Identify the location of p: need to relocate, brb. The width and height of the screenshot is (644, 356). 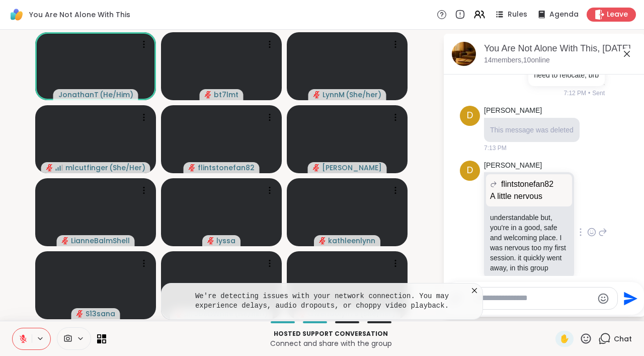
(567, 75).